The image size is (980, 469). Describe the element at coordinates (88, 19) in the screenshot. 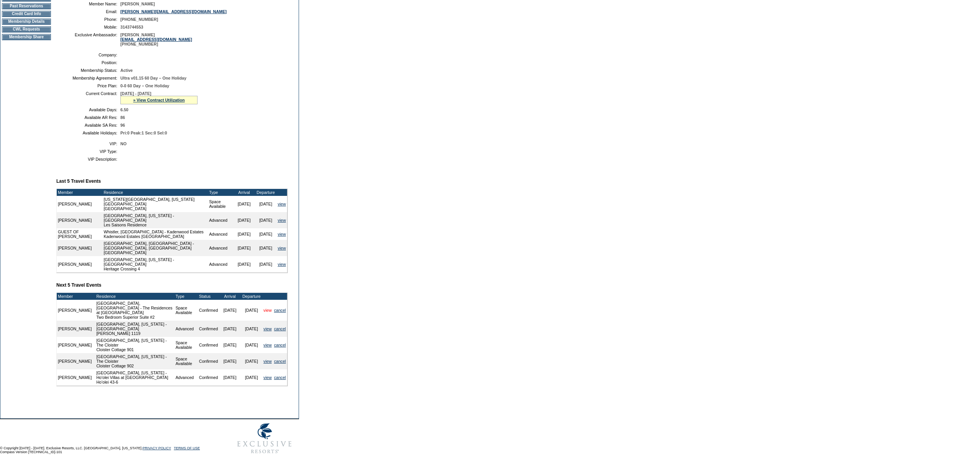

I see `td: Phone:` at that location.